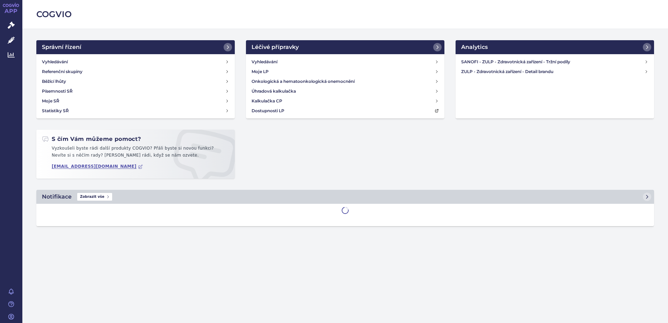 The width and height of the screenshot is (668, 323). I want to click on h2: COGVIO, so click(345, 14).